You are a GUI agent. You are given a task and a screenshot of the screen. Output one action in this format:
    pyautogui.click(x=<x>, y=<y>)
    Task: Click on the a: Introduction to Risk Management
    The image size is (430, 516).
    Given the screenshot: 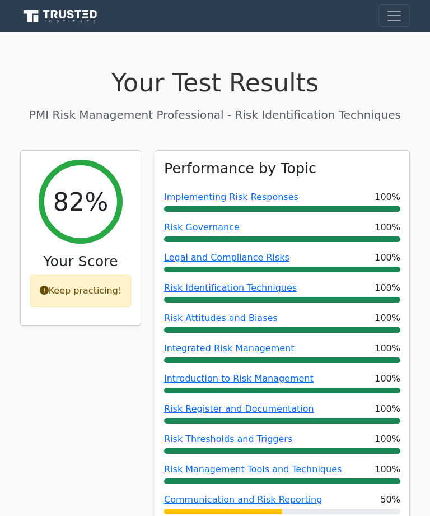 What is the action you would take?
    pyautogui.click(x=239, y=378)
    